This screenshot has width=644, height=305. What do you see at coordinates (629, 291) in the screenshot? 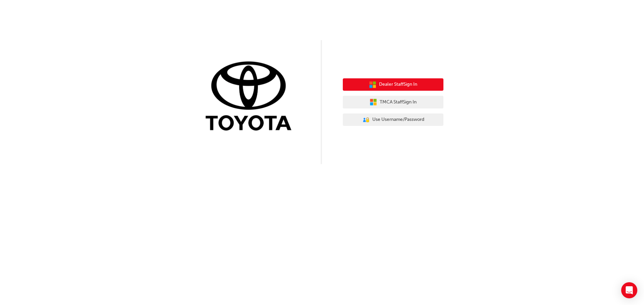
I see `div: Open Intercom Messenger` at bounding box center [629, 291].